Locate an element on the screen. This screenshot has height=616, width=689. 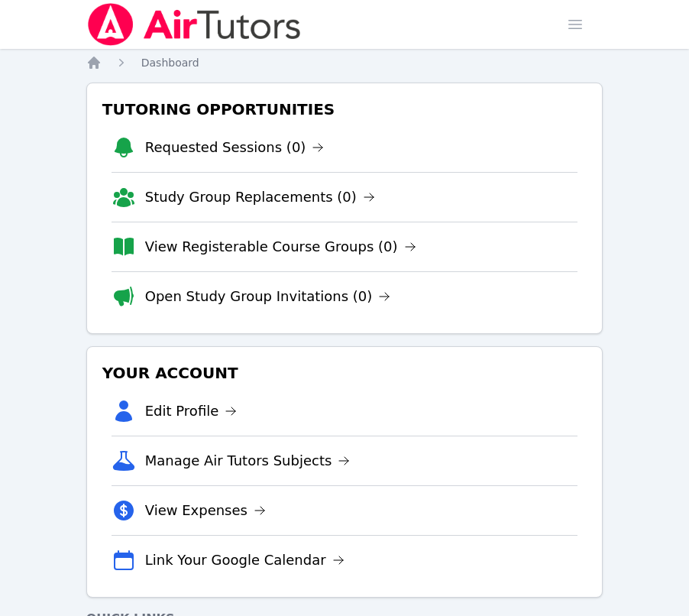
h3: Tutoring Opportunities is located at coordinates (345, 109).